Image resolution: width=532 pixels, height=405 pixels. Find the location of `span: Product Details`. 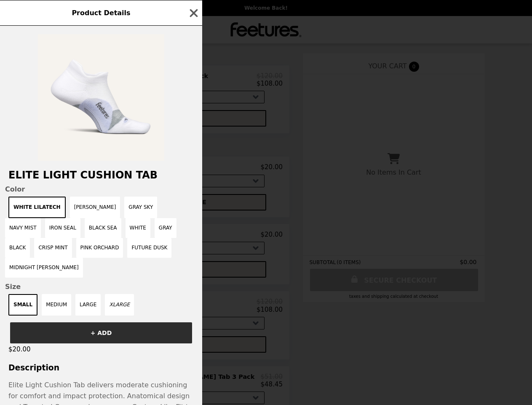

span: Product Details is located at coordinates (101, 13).